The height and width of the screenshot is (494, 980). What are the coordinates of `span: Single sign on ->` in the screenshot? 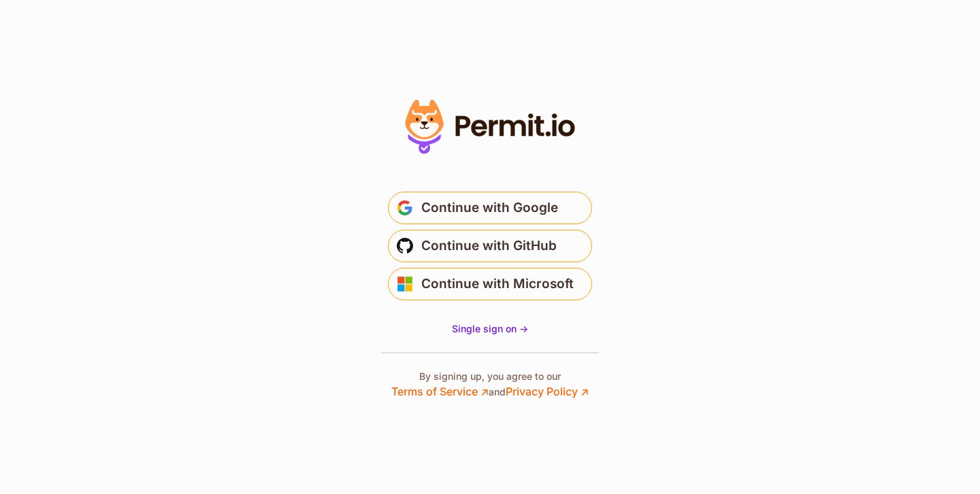 It's located at (490, 329).